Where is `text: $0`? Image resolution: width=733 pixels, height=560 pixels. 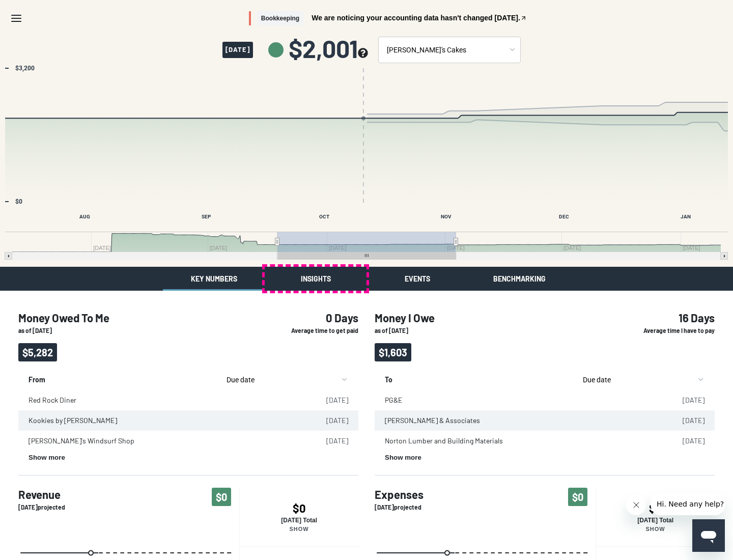 text: $0 is located at coordinates (19, 202).